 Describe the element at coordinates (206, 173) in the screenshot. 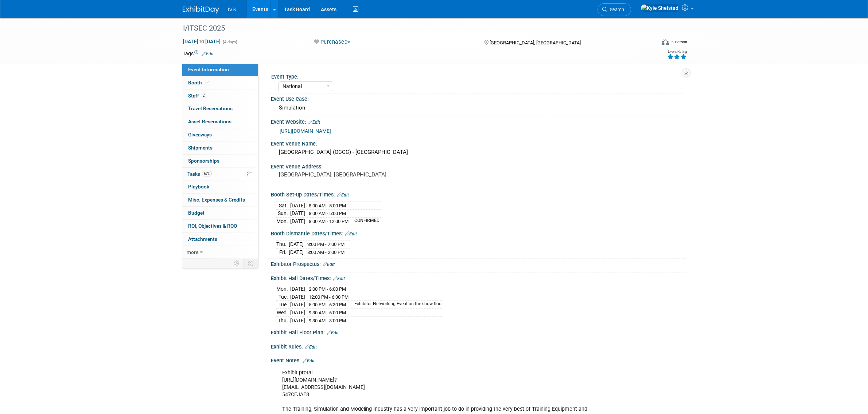

I see `span: 67%` at that location.